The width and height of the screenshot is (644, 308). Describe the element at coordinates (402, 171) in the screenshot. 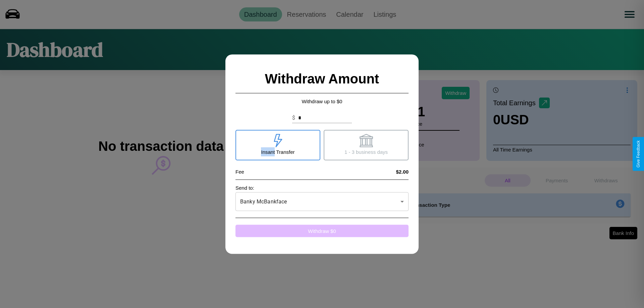

I see `h4: $2.00` at that location.